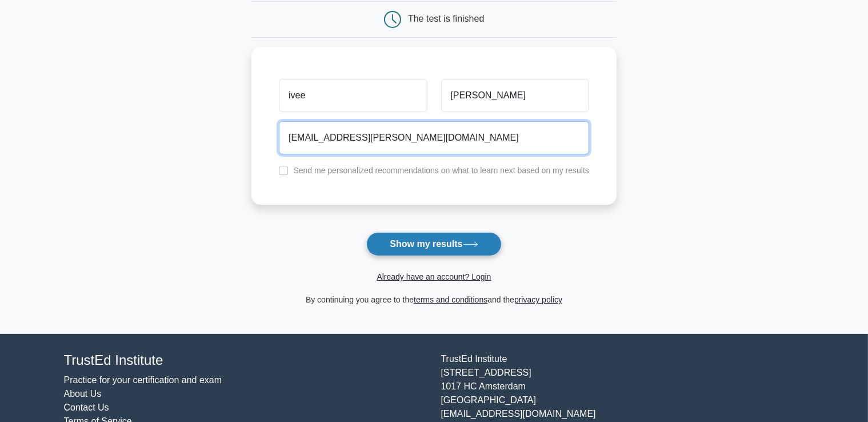  I want to click on div: The test is finished, so click(445, 19).